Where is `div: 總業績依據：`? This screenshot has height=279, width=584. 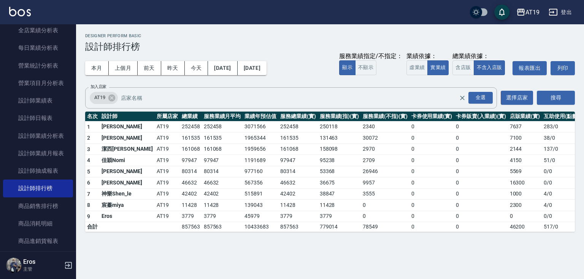 div: 總業績依據： is located at coordinates (481, 56).